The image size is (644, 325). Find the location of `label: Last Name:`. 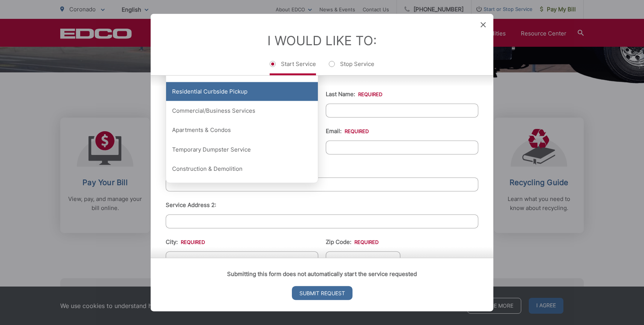

label: Last Name: is located at coordinates (354, 94).